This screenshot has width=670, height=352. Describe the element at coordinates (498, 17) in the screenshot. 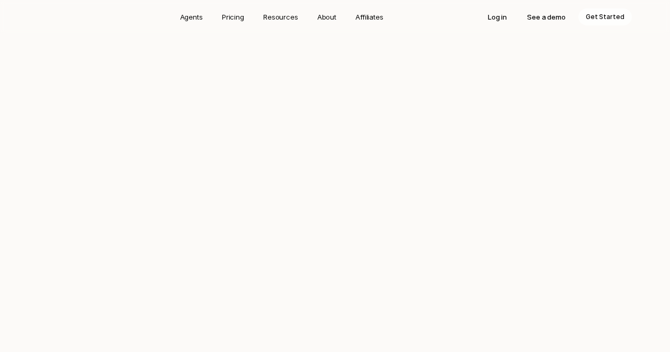

I see `p: Log in` at that location.